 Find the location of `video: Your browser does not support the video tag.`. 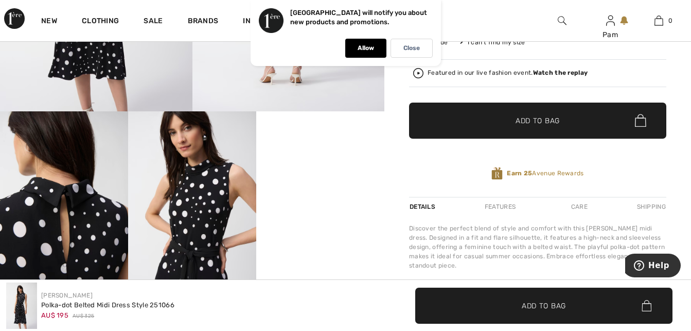

video: Your browser does not support the video tag. is located at coordinates (320, 143).